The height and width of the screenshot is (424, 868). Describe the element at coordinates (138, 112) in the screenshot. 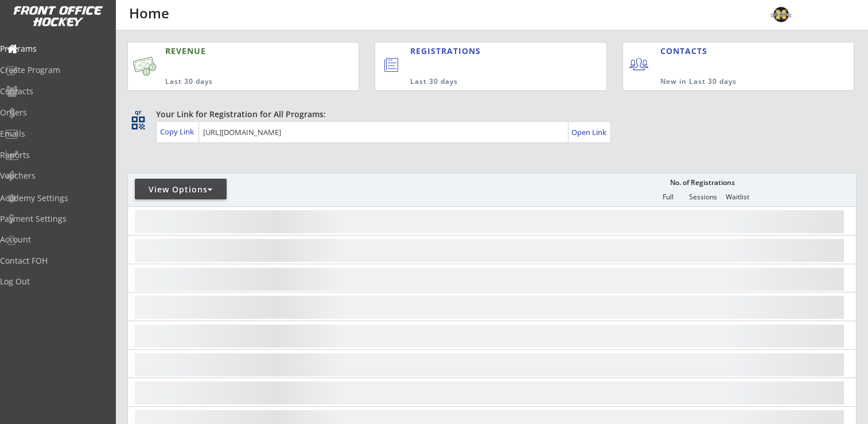

I see `div: qr` at that location.